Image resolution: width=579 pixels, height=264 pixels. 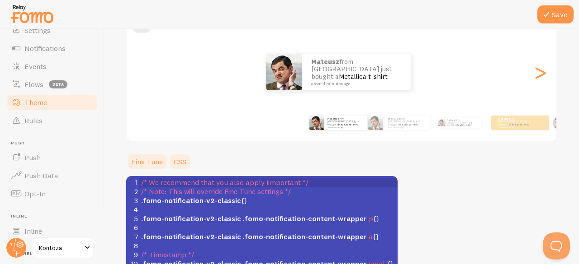 What do you see at coordinates (180, 162) in the screenshot?
I see `a: CSS` at bounding box center [180, 162].